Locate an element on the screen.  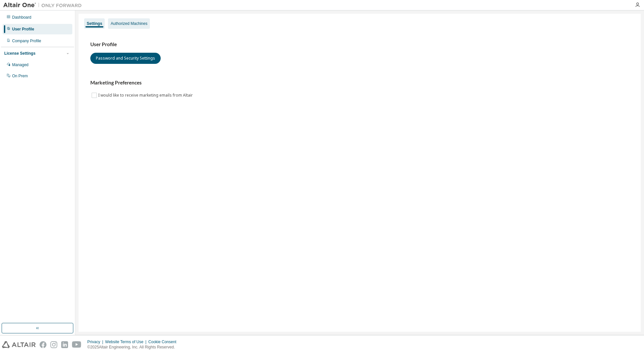
img: altair_logo.svg is located at coordinates (19, 344).